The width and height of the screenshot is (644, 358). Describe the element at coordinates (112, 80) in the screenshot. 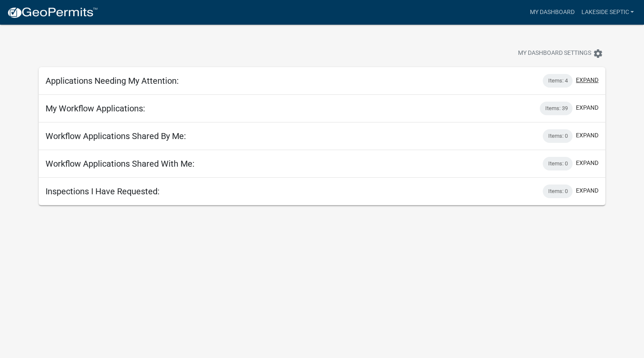

I see `h5: Applications Needing My Attention:` at that location.